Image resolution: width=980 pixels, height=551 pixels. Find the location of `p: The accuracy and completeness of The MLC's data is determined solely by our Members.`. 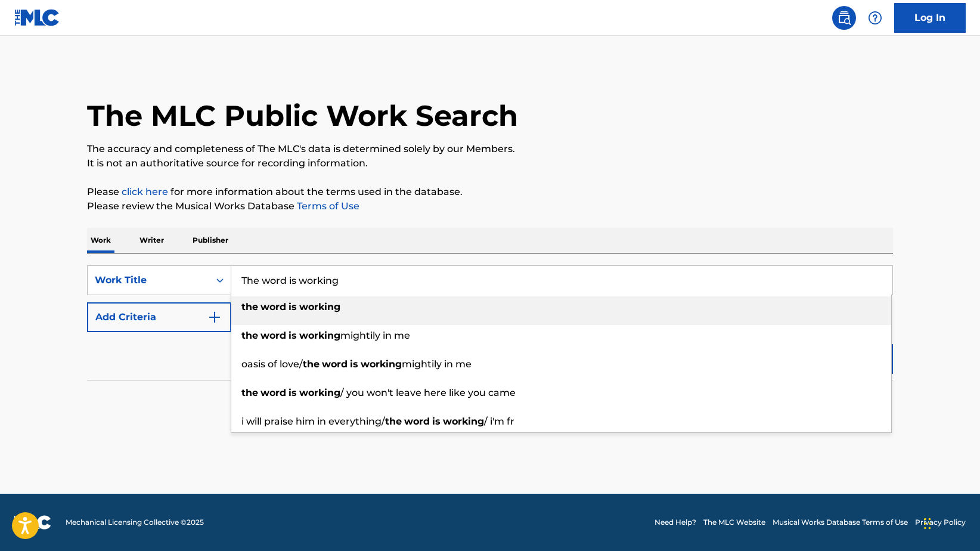

p: The accuracy and completeness of The MLC's data is determined solely by our Members. is located at coordinates (490, 149).